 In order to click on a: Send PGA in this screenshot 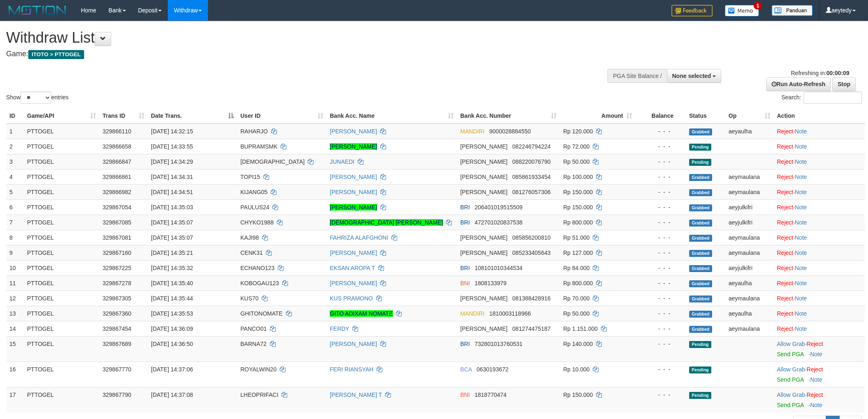, I will do `click(790, 405)`.